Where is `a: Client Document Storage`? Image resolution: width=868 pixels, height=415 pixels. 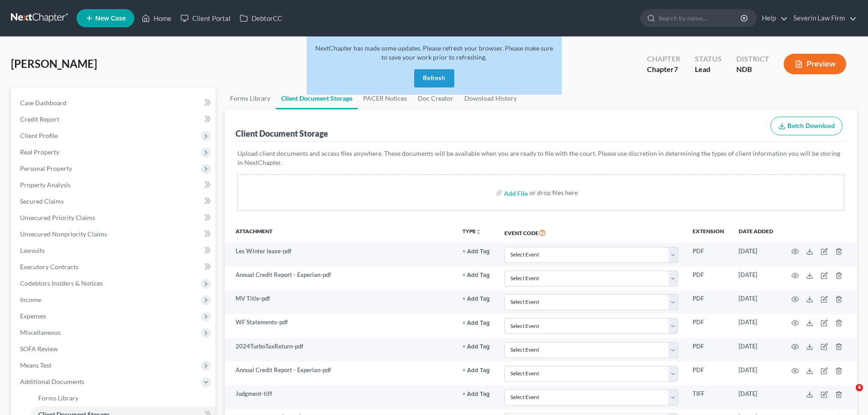
a: Client Document Storage is located at coordinates (317, 99).